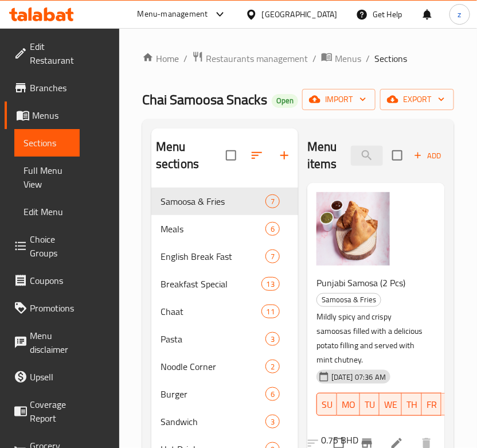  What do you see at coordinates (224, 201) in the screenshot?
I see `div: Samoosa & Fries7` at bounding box center [224, 201].